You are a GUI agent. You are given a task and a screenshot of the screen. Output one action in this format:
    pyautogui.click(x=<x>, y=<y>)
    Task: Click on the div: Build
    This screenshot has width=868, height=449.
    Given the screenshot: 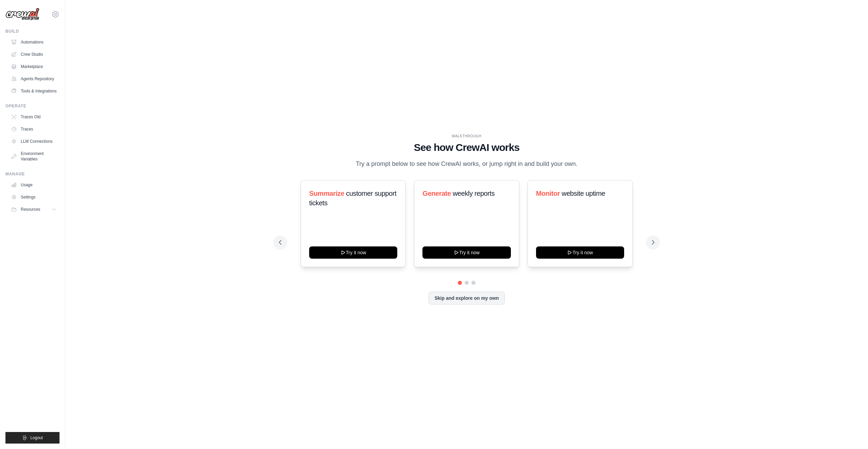 What is the action you would take?
    pyautogui.click(x=33, y=31)
    